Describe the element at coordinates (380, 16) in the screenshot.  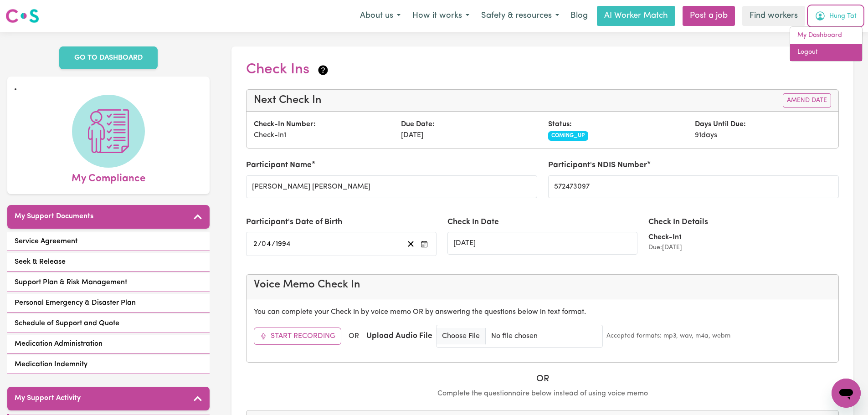
I see `button: About us` at that location.